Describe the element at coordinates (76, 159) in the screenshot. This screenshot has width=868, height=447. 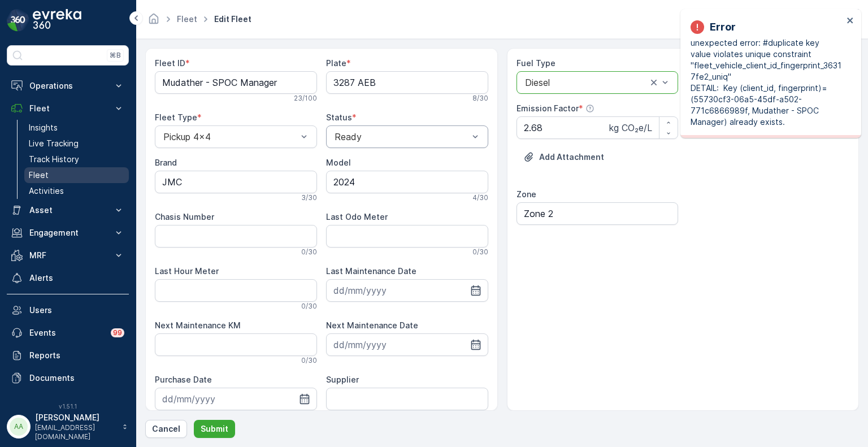
I see `a: Track History` at that location.